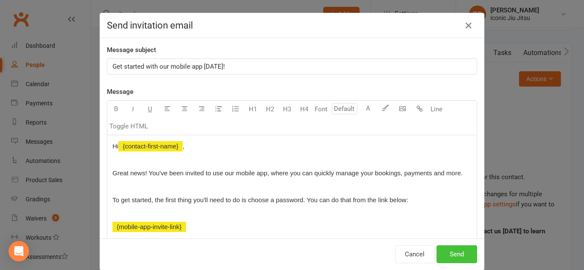 Image resolution: width=584 pixels, height=270 pixels. Describe the element at coordinates (115, 146) in the screenshot. I see `span: Hi` at that location.